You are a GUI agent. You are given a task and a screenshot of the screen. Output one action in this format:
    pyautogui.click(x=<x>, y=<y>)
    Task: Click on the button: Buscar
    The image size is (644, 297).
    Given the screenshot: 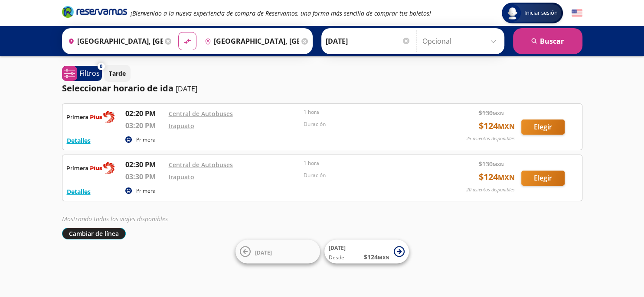 What is the action you would take?
    pyautogui.click(x=547, y=41)
    